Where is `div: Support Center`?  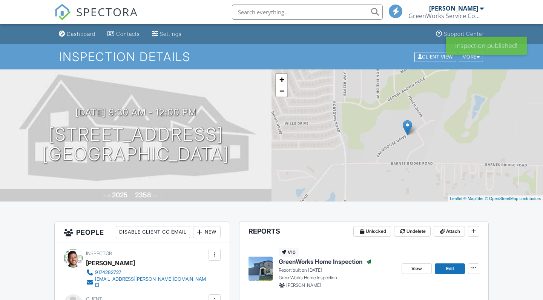
div: Support Center is located at coordinates (464, 34).